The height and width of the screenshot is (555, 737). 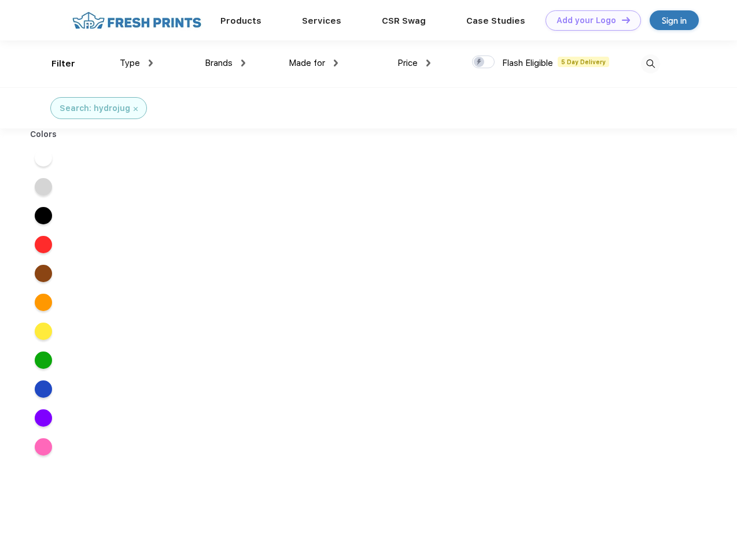 What do you see at coordinates (583, 62) in the screenshot?
I see `span: 5 Day Delivery` at bounding box center [583, 62].